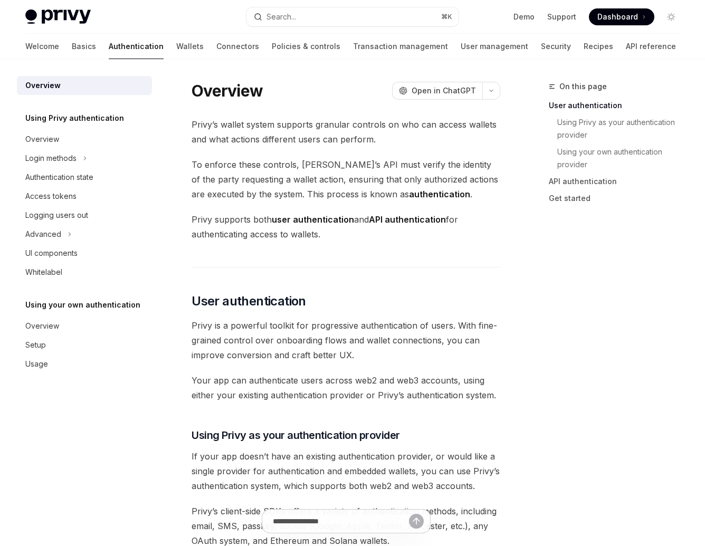 This screenshot has height=546, width=705. I want to click on a: Policies & controls, so click(306, 46).